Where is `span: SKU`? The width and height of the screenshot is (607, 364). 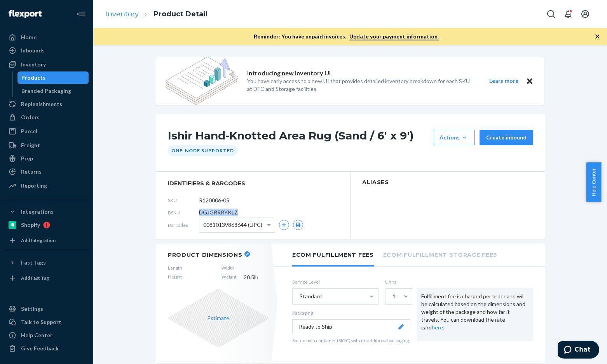
span: SKU is located at coordinates (183, 200).